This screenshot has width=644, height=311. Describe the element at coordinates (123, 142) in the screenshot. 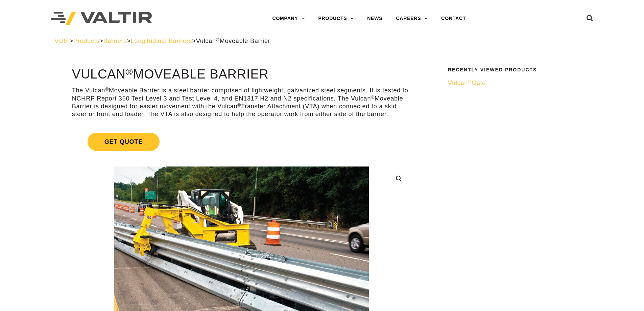

I see `span: Get Quote` at that location.